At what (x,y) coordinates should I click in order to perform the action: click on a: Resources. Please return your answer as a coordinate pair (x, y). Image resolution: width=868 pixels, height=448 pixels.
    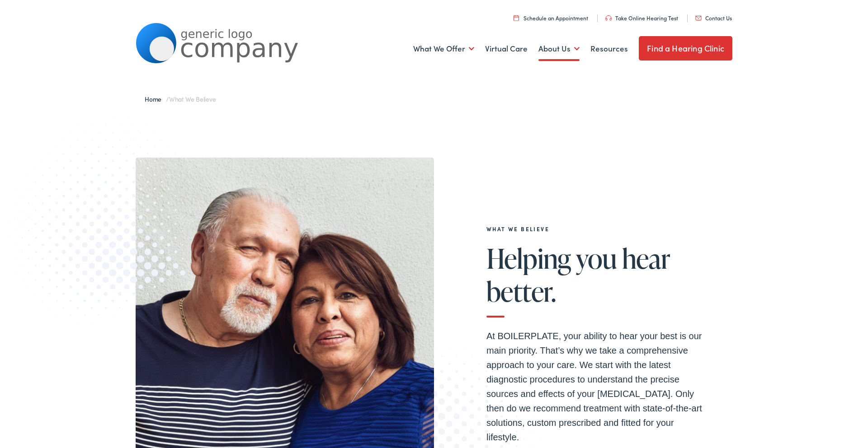
    Looking at the image, I should click on (609, 49).